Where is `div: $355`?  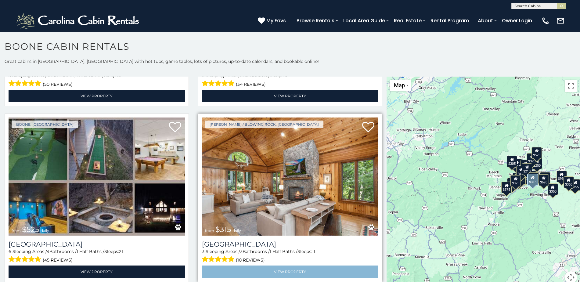
div: $355 is located at coordinates (569, 182).